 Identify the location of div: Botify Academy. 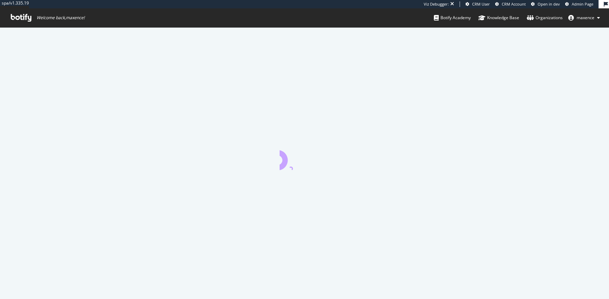
(452, 18).